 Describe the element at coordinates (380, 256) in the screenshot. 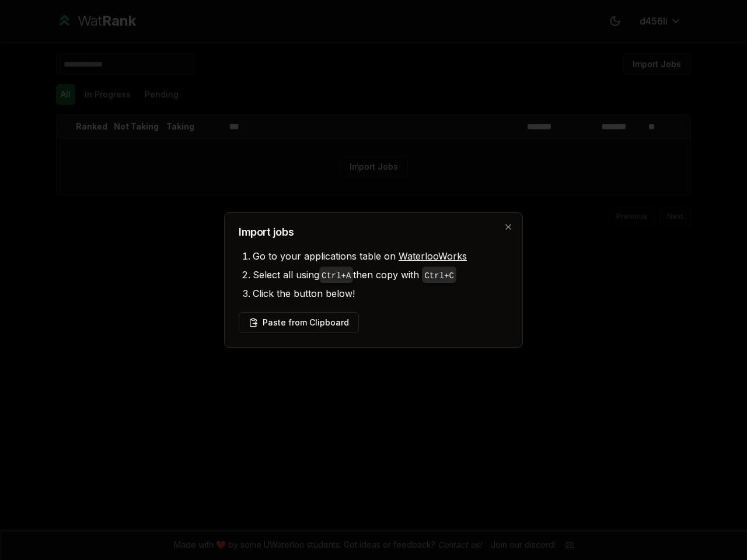

I see `li: Go to your applications table on` at that location.